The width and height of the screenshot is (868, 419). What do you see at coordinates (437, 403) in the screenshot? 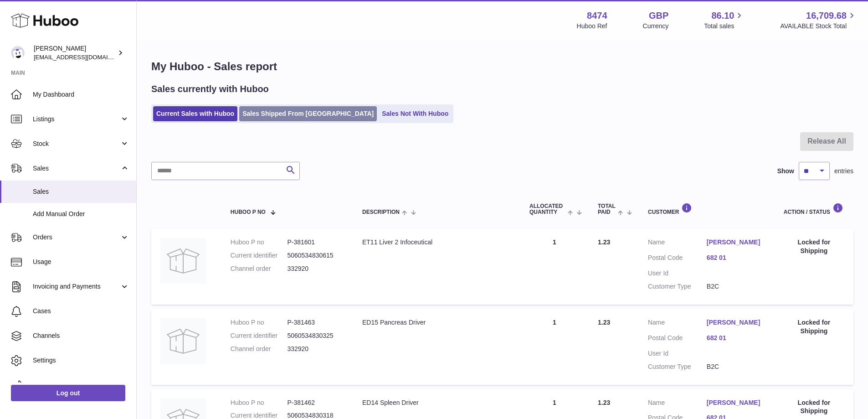
I see `div: ED14 Spleen Driver` at bounding box center [437, 403].